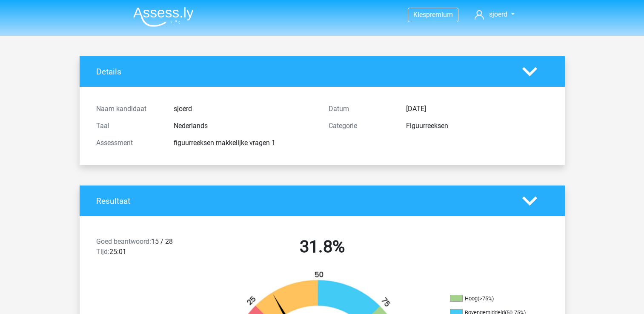  What do you see at coordinates (128, 109) in the screenshot?
I see `div: Naam kandidaat` at bounding box center [128, 109].